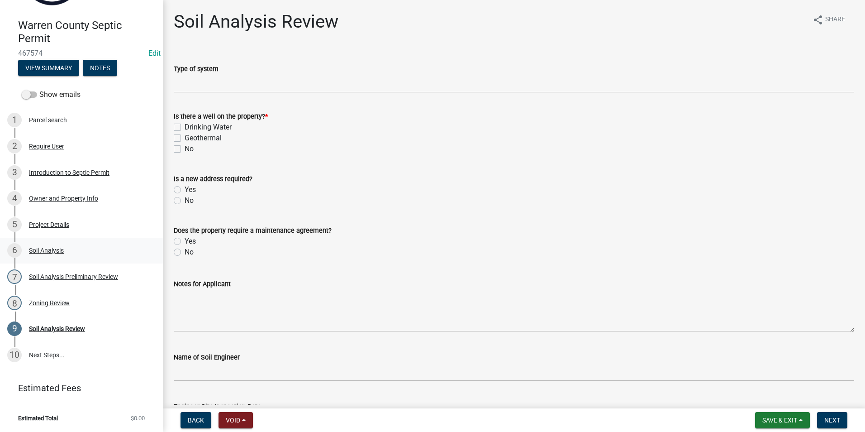 This screenshot has width=865, height=432. What do you see at coordinates (14, 146) in the screenshot?
I see `div: 2` at bounding box center [14, 146].